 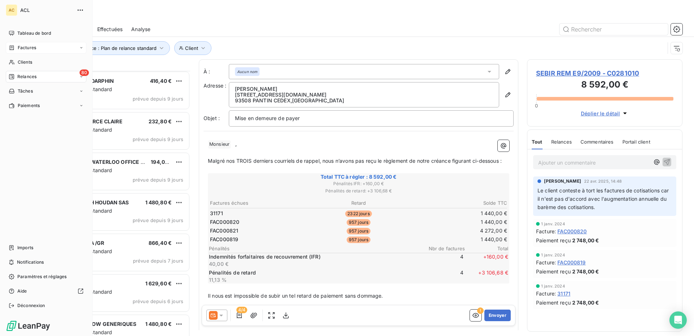 What do you see at coordinates (355, 161) in the screenshot?
I see `span: Malgré nos TROIS derniers courriels de rappel, nous n’avons pas reçu le règlement de notre créanc...` at bounding box center [355, 161].